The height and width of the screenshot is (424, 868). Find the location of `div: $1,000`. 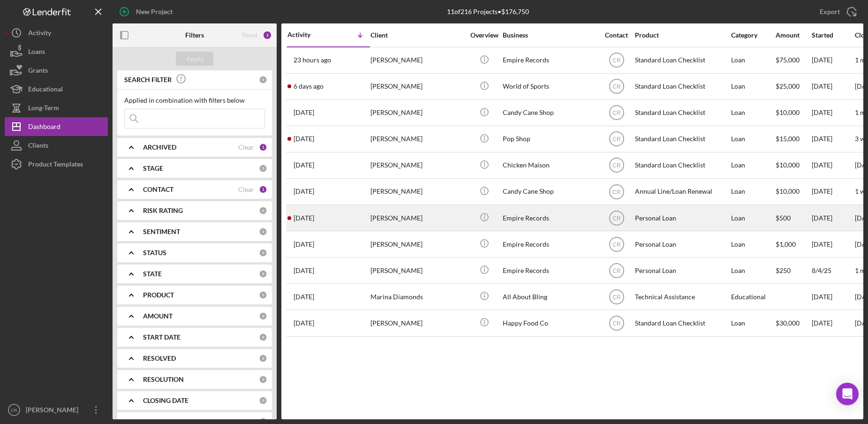

div: $1,000 is located at coordinates (793, 244).